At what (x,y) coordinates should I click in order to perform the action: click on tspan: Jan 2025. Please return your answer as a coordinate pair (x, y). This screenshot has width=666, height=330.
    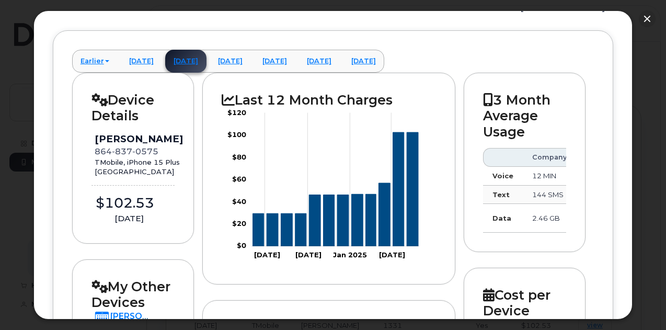
    Looking at the image, I should click on (350, 255).